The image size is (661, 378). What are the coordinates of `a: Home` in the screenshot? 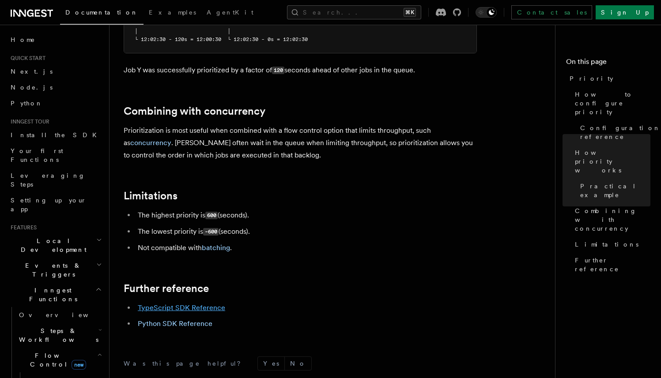 It's located at (55, 40).